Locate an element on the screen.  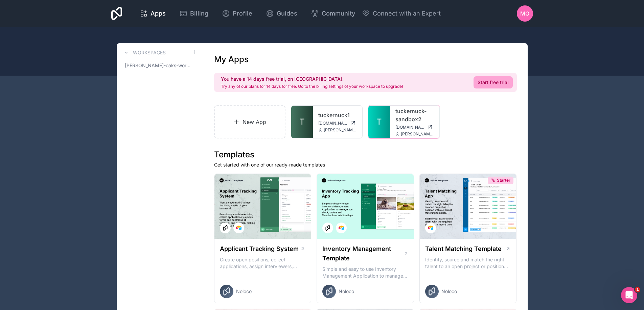
span: Apps is located at coordinates (158, 13).